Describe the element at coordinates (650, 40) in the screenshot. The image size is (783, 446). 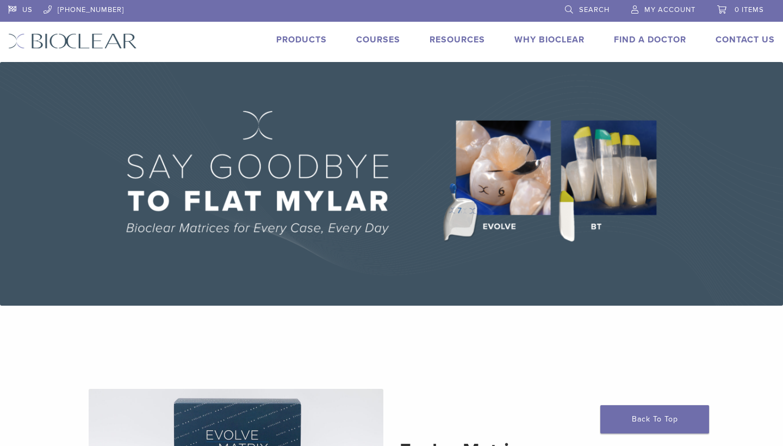
I see `a: Find A Doctor` at that location.